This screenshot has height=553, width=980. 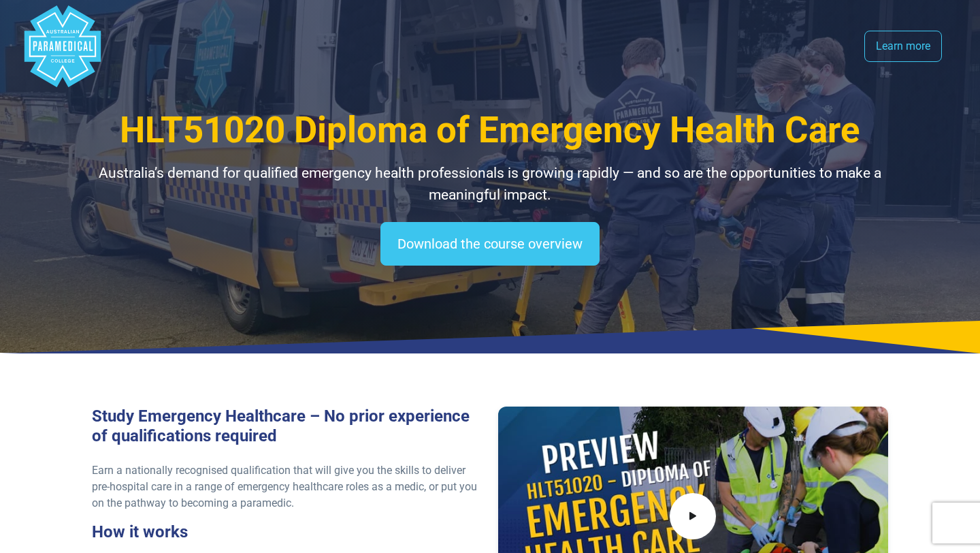 I want to click on a: Download the course overview, so click(x=490, y=244).